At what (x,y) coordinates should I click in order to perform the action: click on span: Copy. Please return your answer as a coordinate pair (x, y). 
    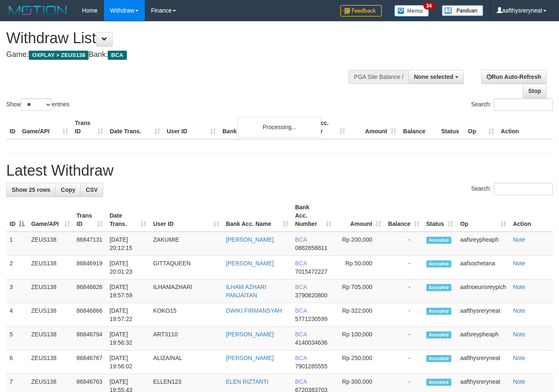
    Looking at the image, I should click on (68, 190).